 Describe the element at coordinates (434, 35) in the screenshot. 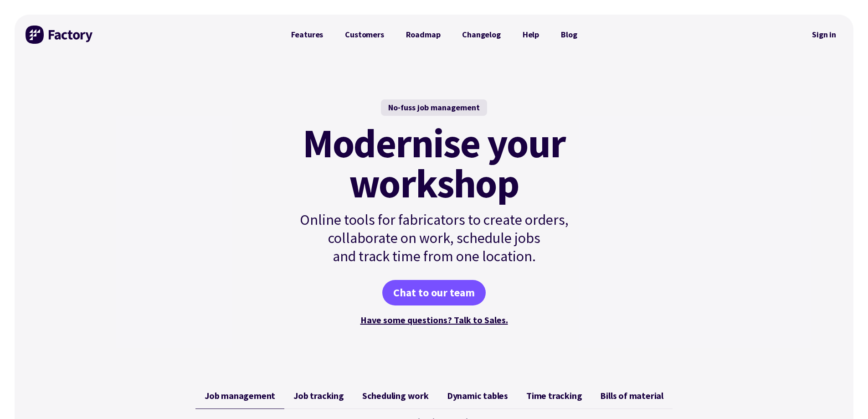

I see `nav: Primary Navigation` at that location.